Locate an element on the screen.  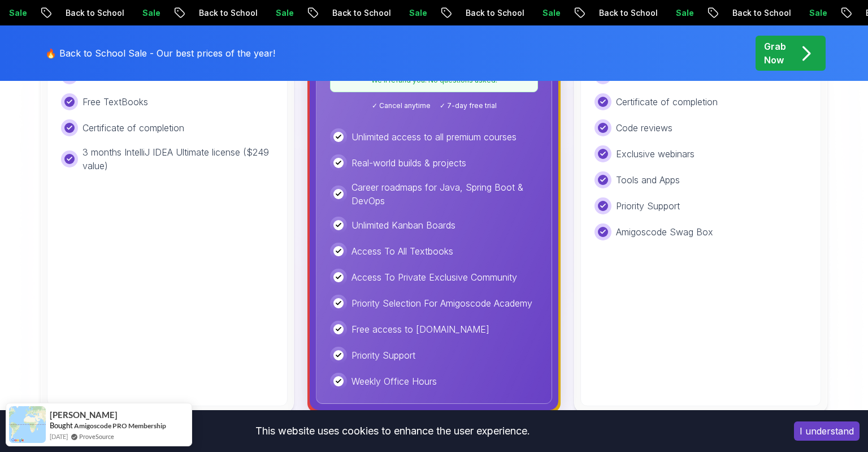
p: Unlimited access to all premium courses is located at coordinates (434, 137).